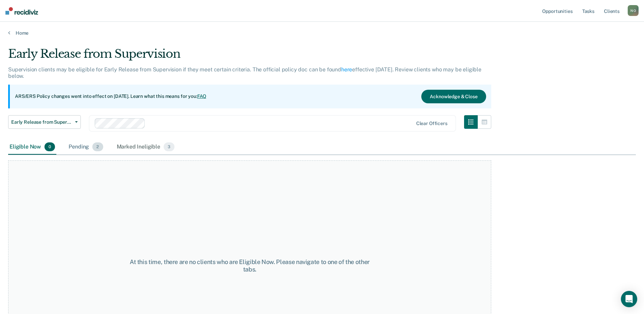 Image resolution: width=644 pixels, height=314 pixels. Describe the element at coordinates (21, 11) in the screenshot. I see `img: Recidiviz` at that location.